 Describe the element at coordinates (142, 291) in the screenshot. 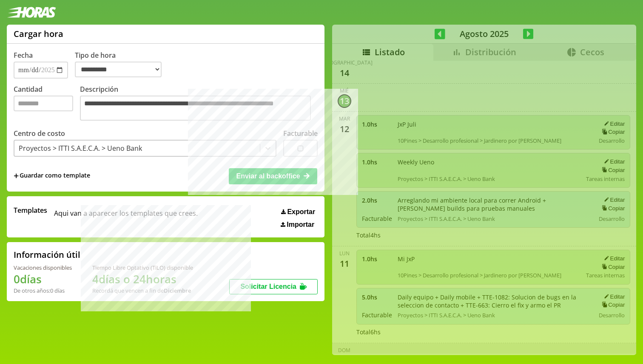

I see `div: Recordá que vencen a fin de` at that location.